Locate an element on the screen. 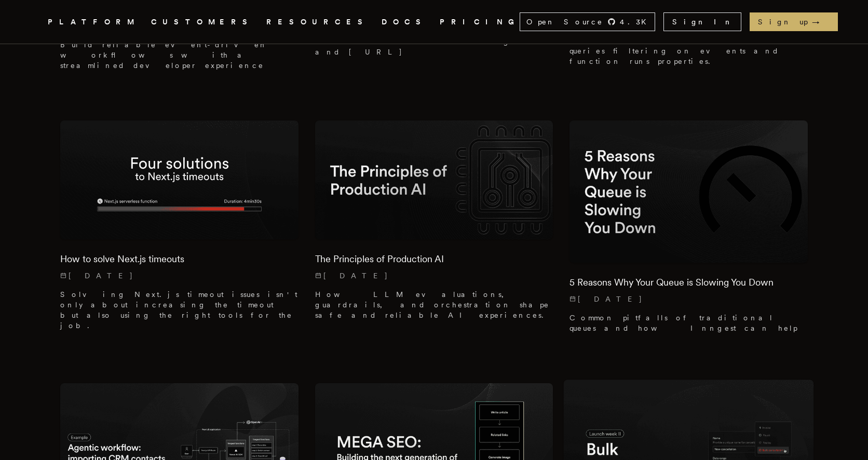 The height and width of the screenshot is (460, 868). span: 4.3 K is located at coordinates (636, 22).